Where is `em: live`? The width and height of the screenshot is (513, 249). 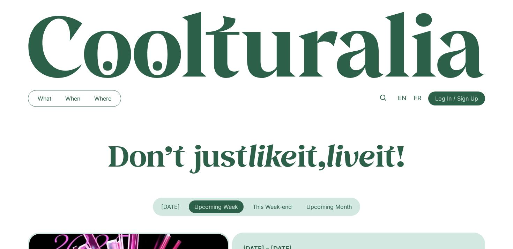
em: live is located at coordinates (351, 155).